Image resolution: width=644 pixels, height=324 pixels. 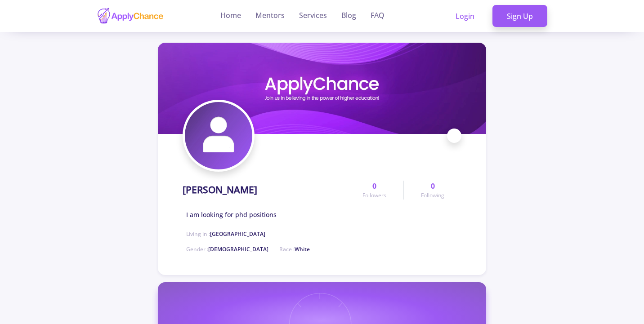 What do you see at coordinates (433, 190) in the screenshot?
I see `a: 0Following` at bounding box center [433, 190].